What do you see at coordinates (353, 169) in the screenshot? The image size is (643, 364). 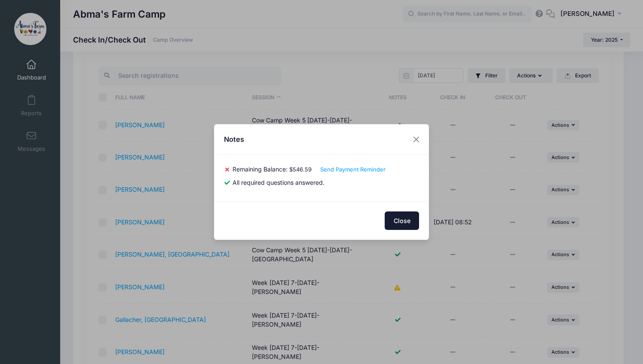 I see `a: Send Payment Reminder` at bounding box center [353, 169].